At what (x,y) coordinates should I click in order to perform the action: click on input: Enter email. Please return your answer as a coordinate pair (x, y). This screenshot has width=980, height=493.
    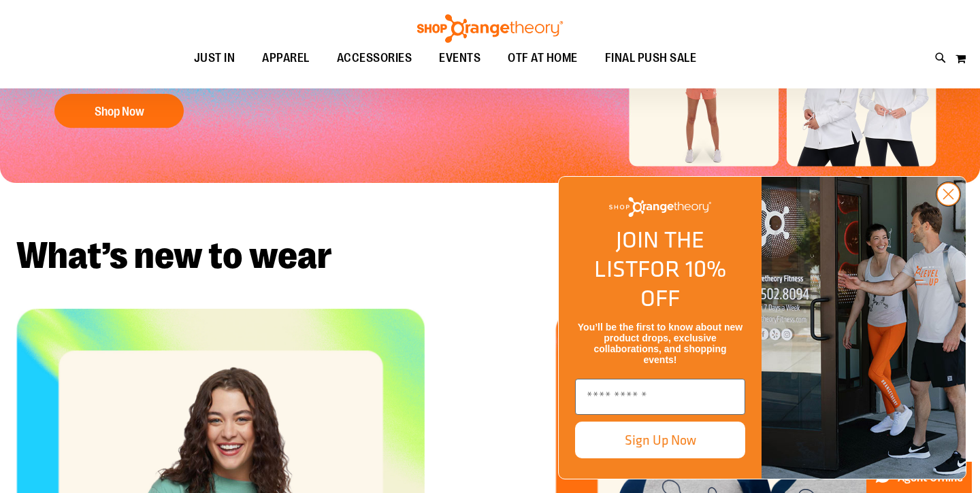
    Looking at the image, I should click on (660, 396).